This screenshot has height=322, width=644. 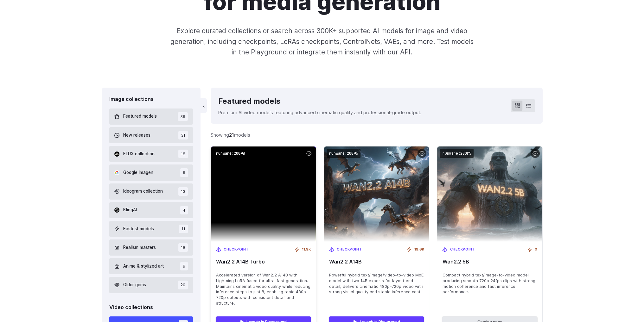 What do you see at coordinates (151, 117) in the screenshot?
I see `button: Featured models 36` at bounding box center [151, 117].